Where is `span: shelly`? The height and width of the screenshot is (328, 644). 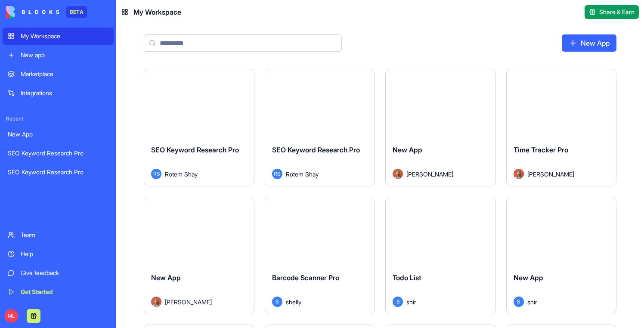
span: shelly is located at coordinates (294, 302).